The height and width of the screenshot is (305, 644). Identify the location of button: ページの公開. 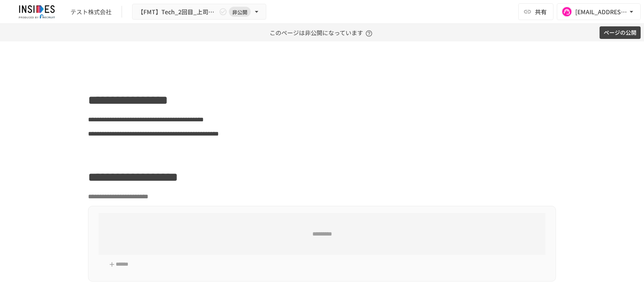
(620, 32).